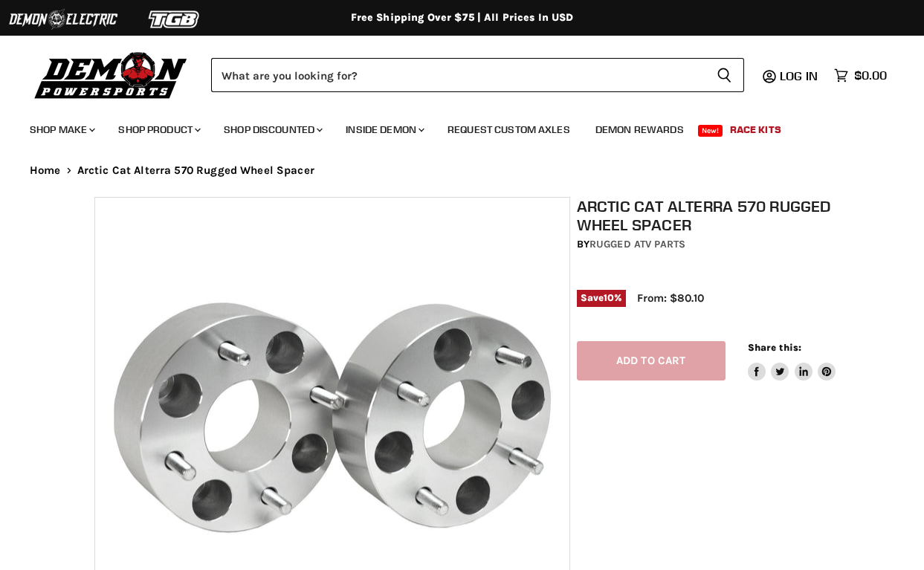 This screenshot has height=570, width=924. I want to click on span: From: $80.10, so click(671, 298).